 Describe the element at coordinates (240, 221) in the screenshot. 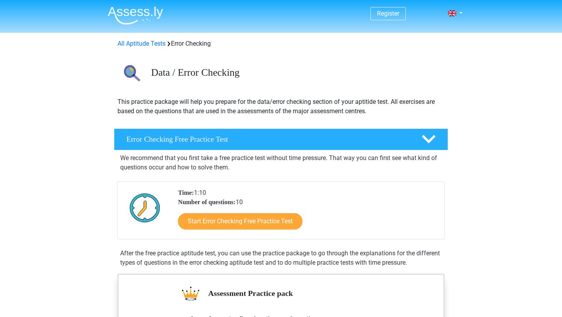

I see `a: Start Error Checking Free Practice Test` at that location.